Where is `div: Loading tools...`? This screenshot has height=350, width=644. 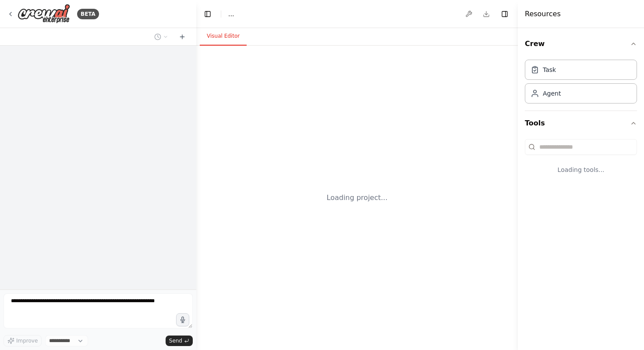 div: Loading tools... is located at coordinates (581, 170).